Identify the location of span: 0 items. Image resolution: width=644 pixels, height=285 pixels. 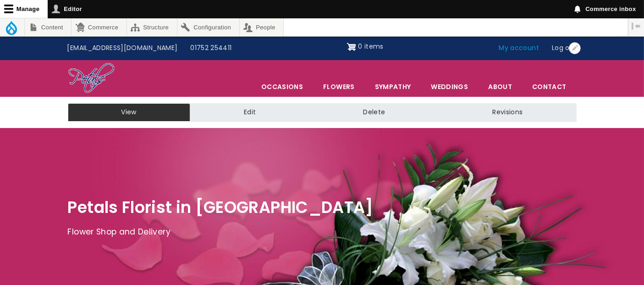
(370, 46).